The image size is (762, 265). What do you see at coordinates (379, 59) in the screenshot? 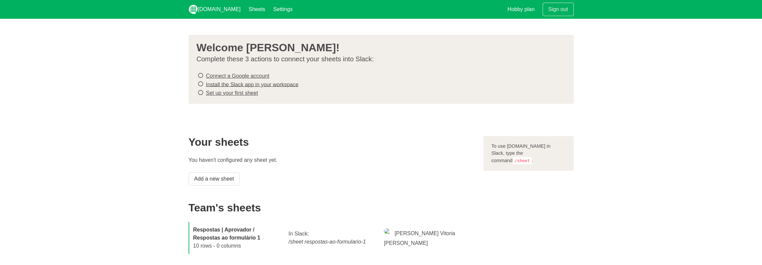
I see `p: Complete these 3 actions to connect your sheets into Slack:` at bounding box center [379, 59].